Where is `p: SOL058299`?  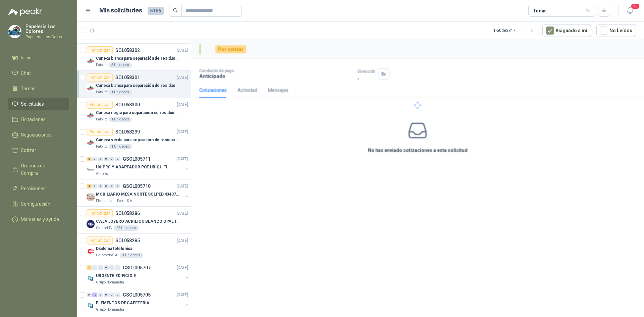 p: SOL058299 is located at coordinates (128, 132).